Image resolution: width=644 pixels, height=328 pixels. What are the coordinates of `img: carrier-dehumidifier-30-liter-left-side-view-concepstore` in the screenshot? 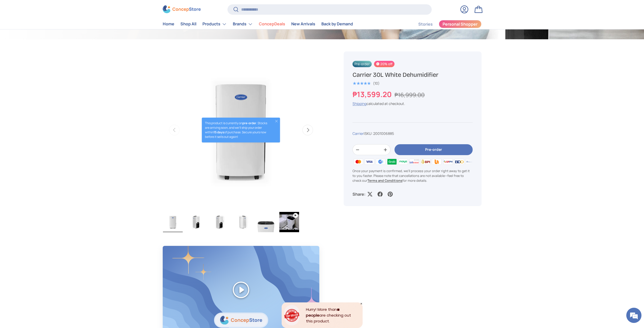 It's located at (196, 222).